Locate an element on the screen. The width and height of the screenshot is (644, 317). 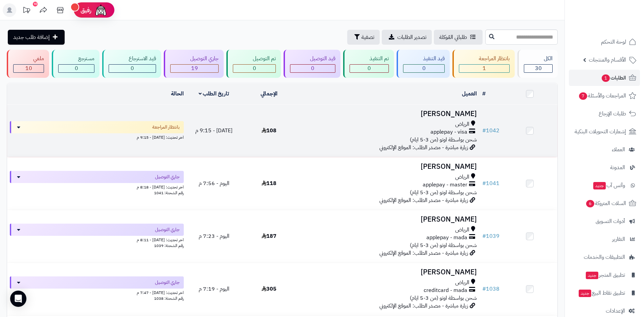
a: المدونة is located at coordinates (604, 167).